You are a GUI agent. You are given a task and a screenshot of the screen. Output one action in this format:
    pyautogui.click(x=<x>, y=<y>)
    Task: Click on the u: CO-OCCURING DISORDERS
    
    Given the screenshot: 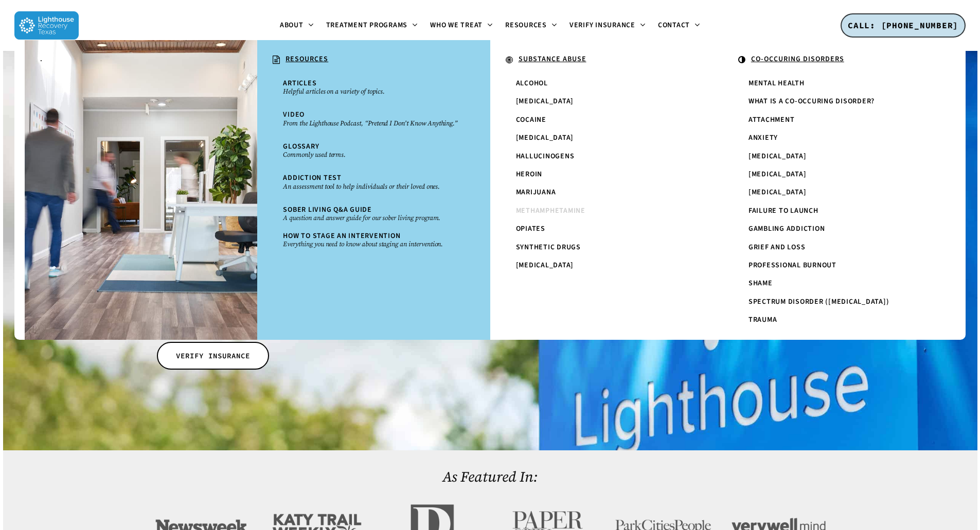 What is the action you would take?
    pyautogui.click(x=798, y=59)
    